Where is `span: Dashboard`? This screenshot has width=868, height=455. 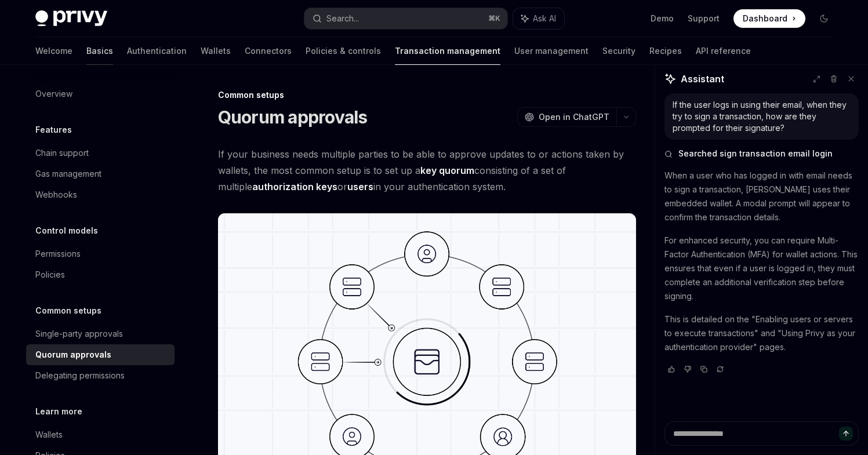
span: Dashboard is located at coordinates (765, 19).